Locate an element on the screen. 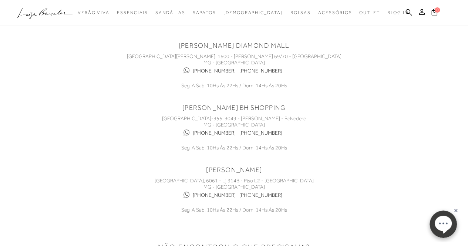  span: 3049 is located at coordinates (231, 118).